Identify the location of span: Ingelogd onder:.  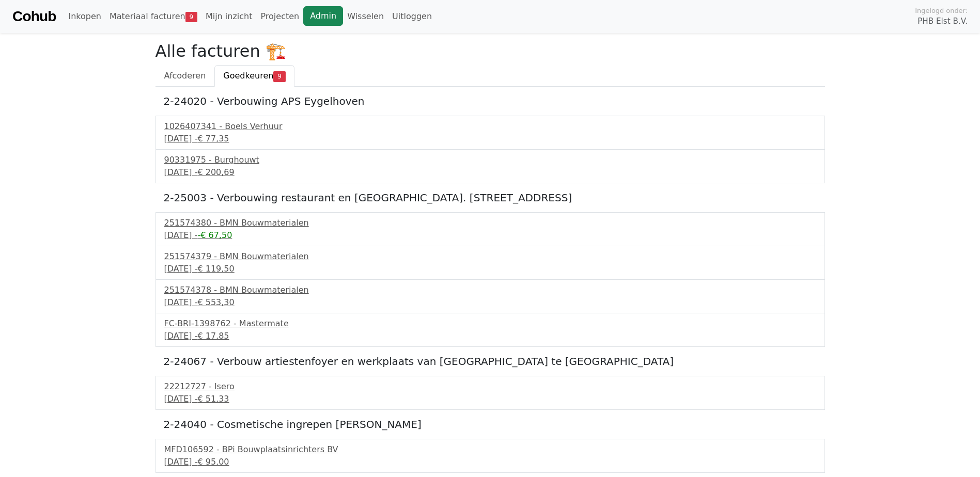
(941, 10).